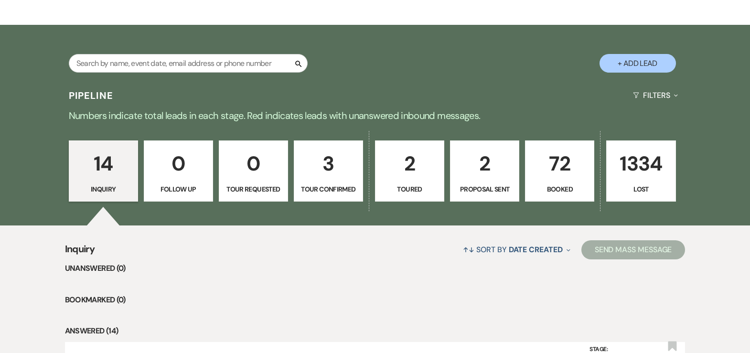 This screenshot has width=750, height=353. I want to click on p: Toured, so click(409, 189).